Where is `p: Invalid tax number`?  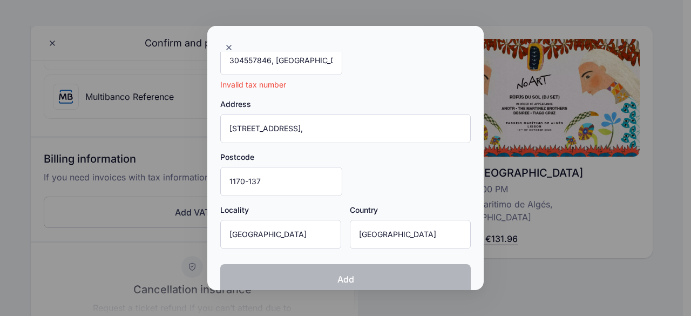 p: Invalid tax number is located at coordinates (281, 85).